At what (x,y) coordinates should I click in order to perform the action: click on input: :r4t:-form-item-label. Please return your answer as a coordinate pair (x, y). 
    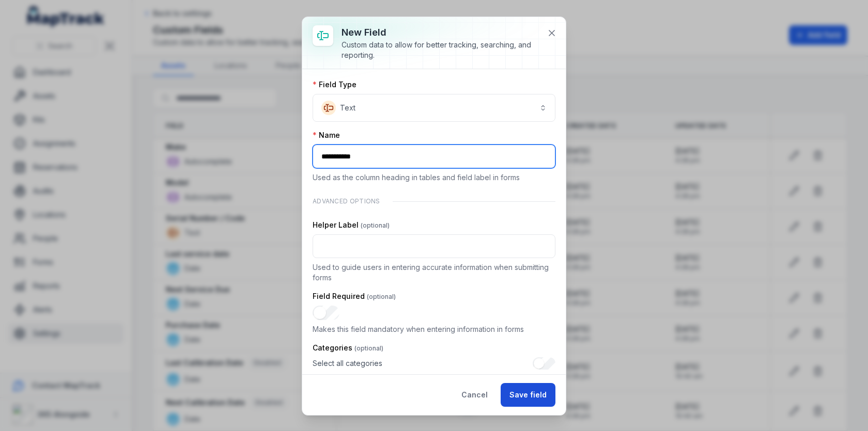
    Looking at the image, I should click on (434, 246).